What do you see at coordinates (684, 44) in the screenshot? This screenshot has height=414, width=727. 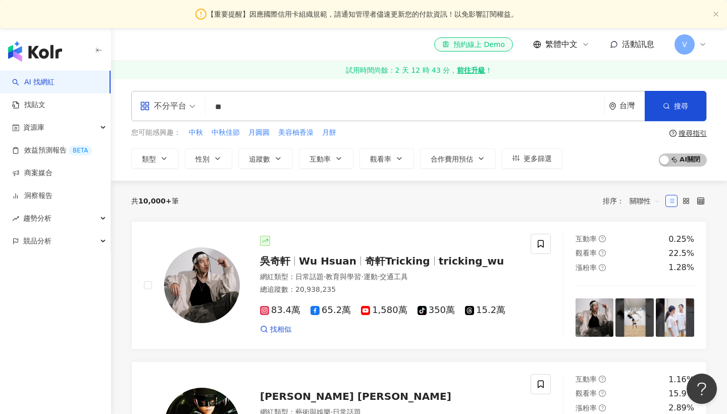 I see `span: V` at bounding box center [684, 44].